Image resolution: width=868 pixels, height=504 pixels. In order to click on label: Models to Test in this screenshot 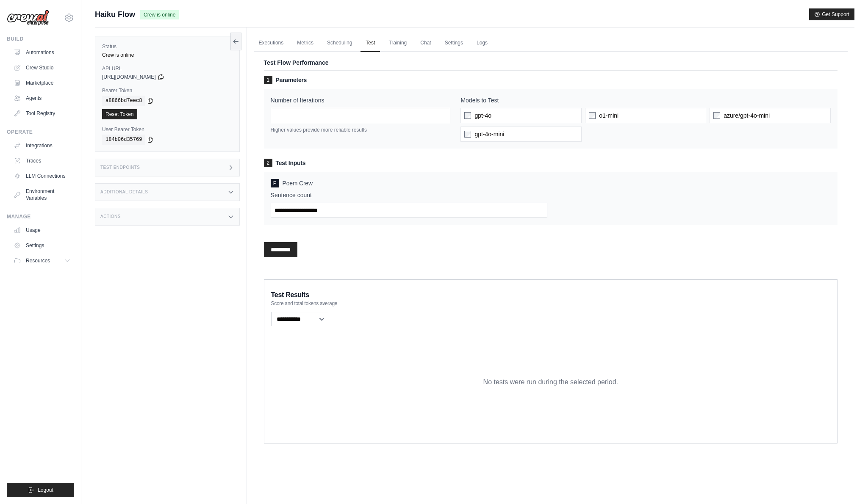, I will do `click(645, 100)`.